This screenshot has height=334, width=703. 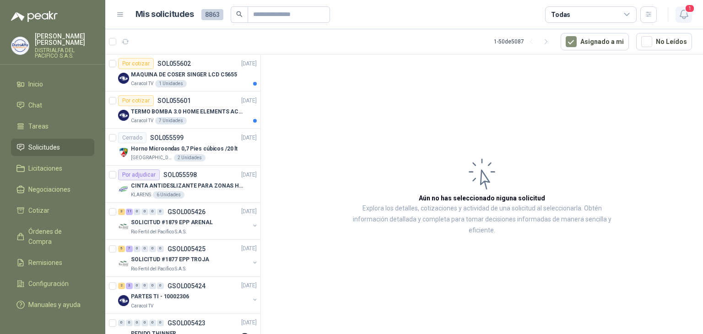 I want to click on span: Órdenes de Compra, so click(x=57, y=237).